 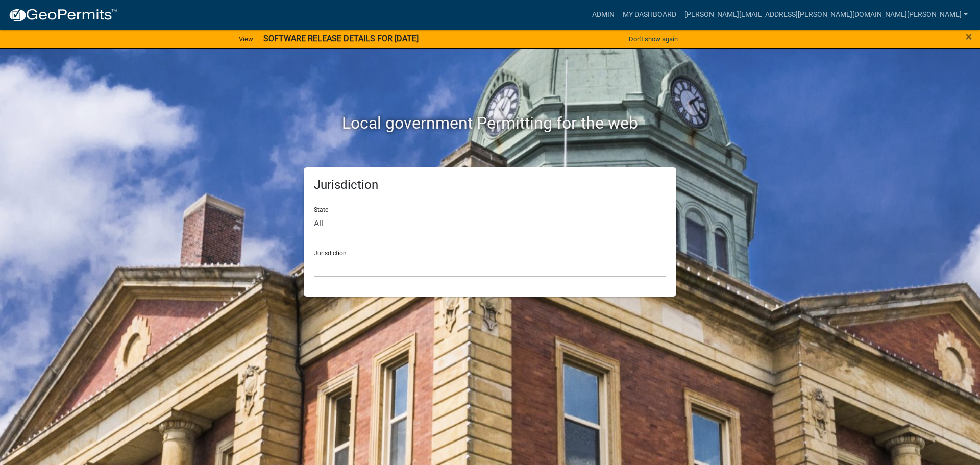 I want to click on a: My Dashboard, so click(x=650, y=15).